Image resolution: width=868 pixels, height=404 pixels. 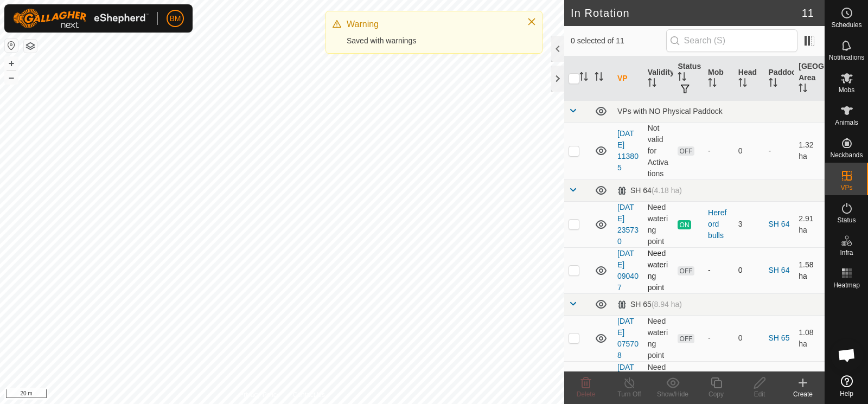 What do you see at coordinates (810, 224) in the screenshot?
I see `td: 2.91 ha` at bounding box center [810, 224].